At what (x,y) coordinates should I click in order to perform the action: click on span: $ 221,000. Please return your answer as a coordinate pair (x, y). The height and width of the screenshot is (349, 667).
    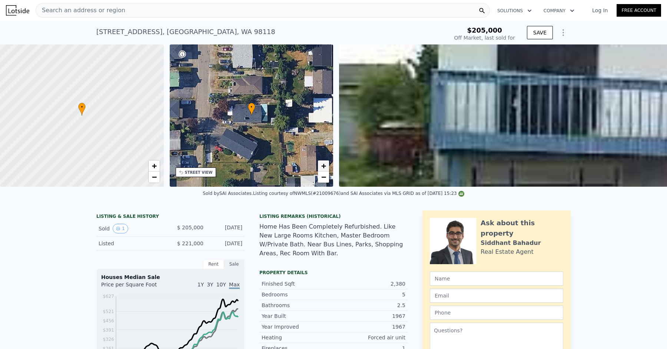
    Looking at the image, I should click on (190, 244).